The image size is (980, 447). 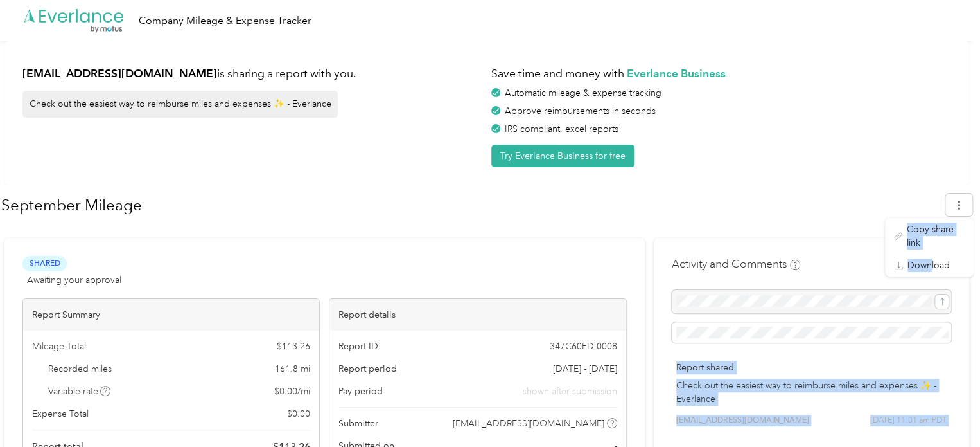 What do you see at coordinates (561, 128) in the screenshot?
I see `span: IRS compliant, excel reports` at bounding box center [561, 128].